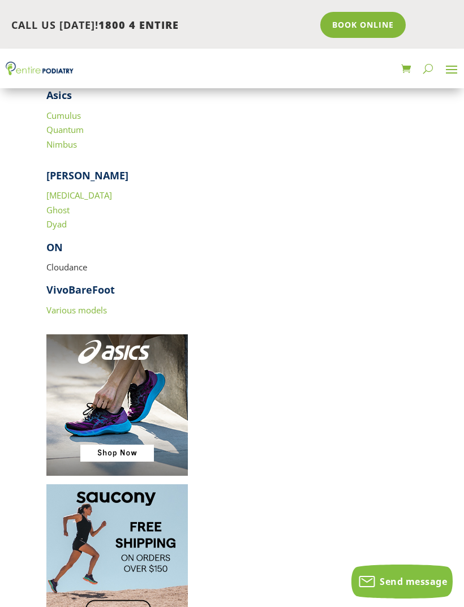  Describe the element at coordinates (59, 95) in the screenshot. I see `strong: Asics` at that location.